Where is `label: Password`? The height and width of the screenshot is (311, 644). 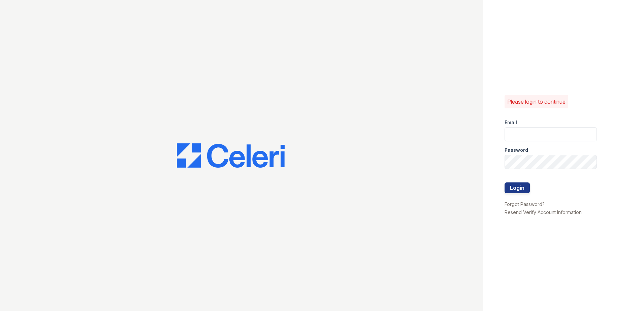 label: Password is located at coordinates (516, 150).